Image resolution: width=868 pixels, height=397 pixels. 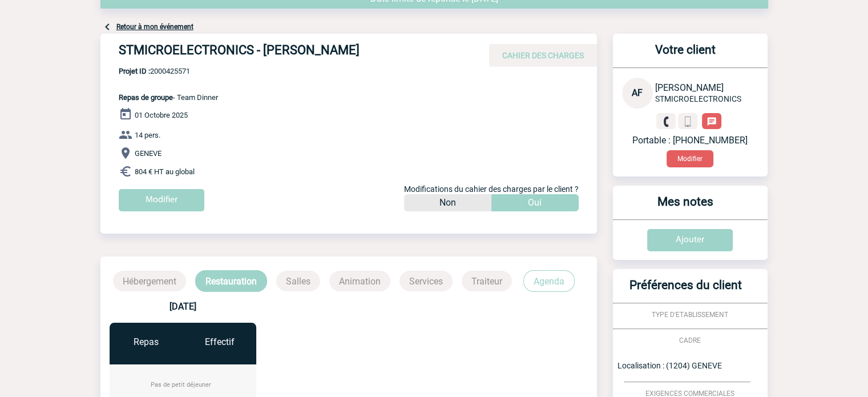 I want to click on p: Agenda, so click(x=549, y=281).